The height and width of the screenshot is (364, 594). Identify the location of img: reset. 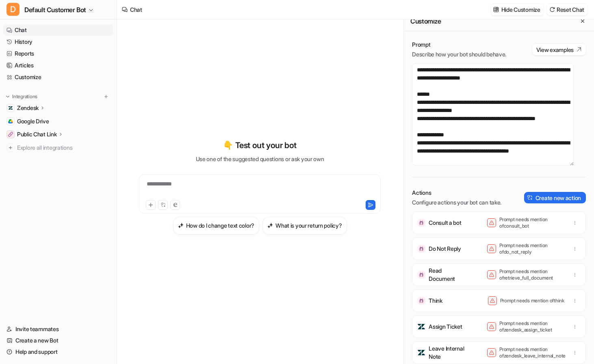
(552, 9).